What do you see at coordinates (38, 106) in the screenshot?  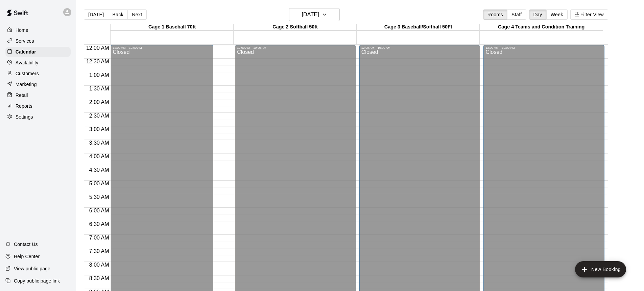 I see `a: Reports` at bounding box center [38, 106].